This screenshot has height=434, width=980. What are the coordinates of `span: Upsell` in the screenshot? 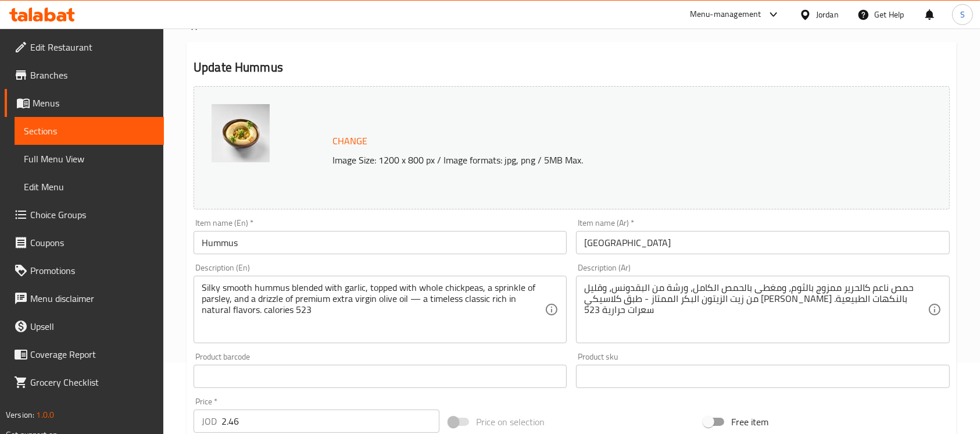 It's located at (92, 326).